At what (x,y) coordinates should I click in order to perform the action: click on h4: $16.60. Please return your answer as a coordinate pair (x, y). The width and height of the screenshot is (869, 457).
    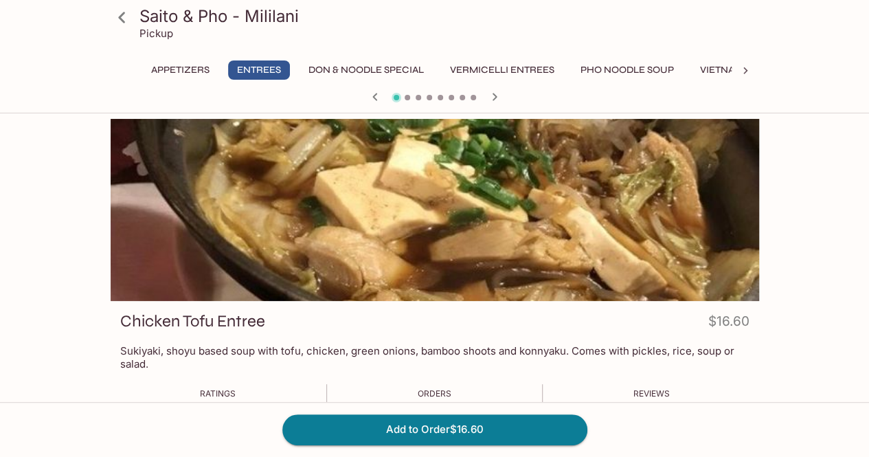
    Looking at the image, I should click on (729, 323).